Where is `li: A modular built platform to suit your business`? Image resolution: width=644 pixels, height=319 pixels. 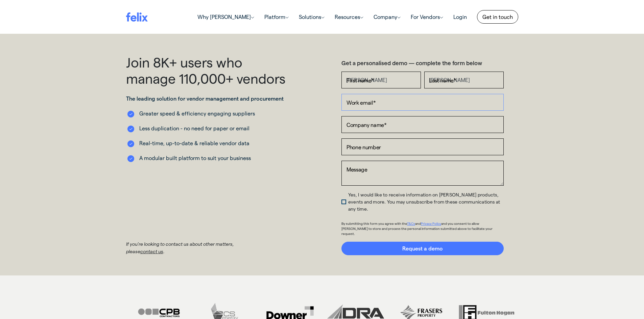 li: A modular built platform to suit your business is located at coordinates (207, 158).